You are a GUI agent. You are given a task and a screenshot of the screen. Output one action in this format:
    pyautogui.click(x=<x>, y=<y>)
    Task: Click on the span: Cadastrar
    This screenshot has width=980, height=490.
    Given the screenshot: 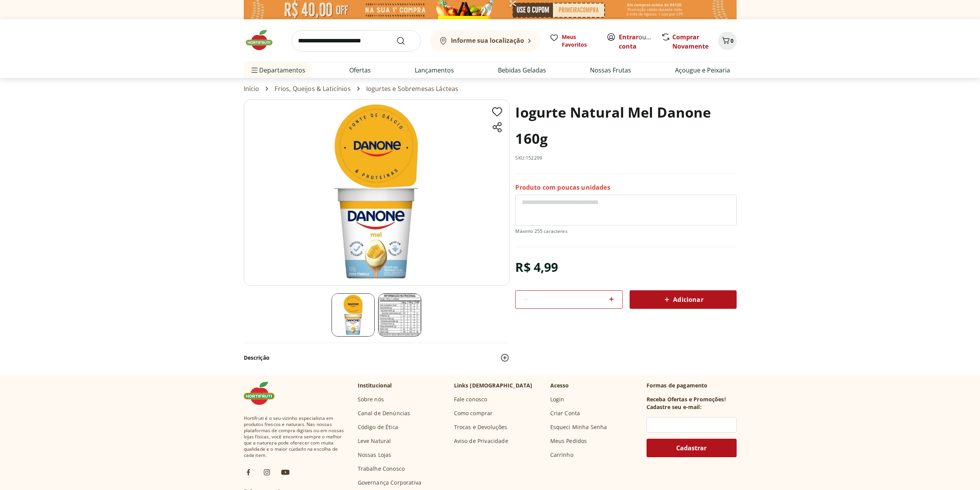 What is the action you would take?
    pyautogui.click(x=692, y=448)
    